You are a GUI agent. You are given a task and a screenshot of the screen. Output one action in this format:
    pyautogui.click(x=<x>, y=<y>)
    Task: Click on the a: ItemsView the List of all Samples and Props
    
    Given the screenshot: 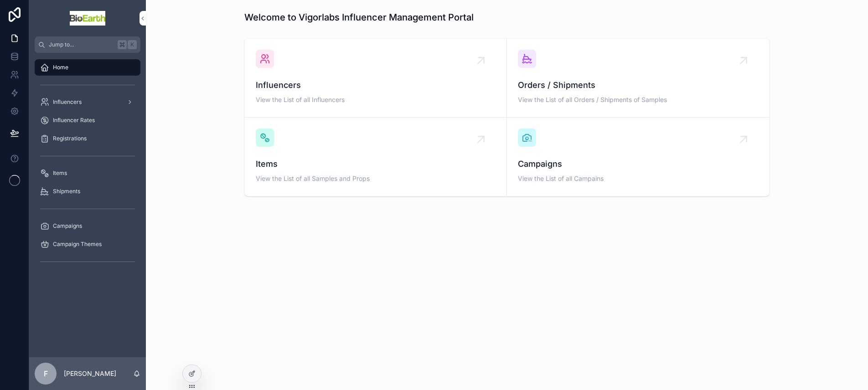 What is the action you would take?
    pyautogui.click(x=375, y=157)
    